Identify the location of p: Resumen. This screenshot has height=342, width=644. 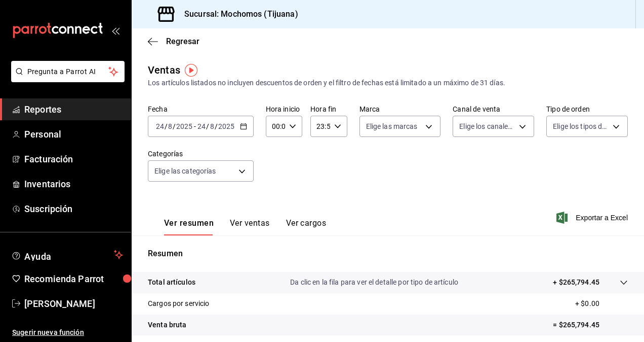
(388, 254).